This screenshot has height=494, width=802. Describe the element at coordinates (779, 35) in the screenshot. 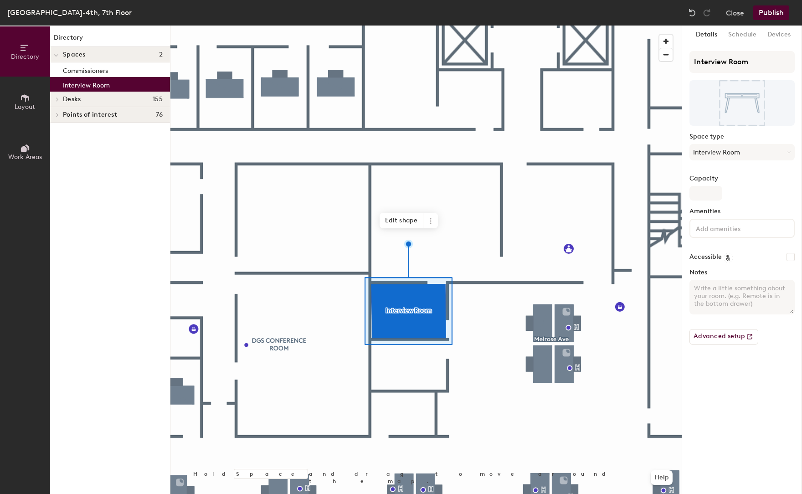

I see `button: Devices` at that location.